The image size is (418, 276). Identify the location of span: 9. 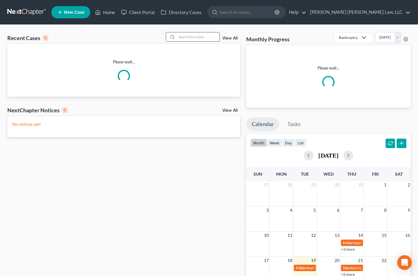
(409, 210).